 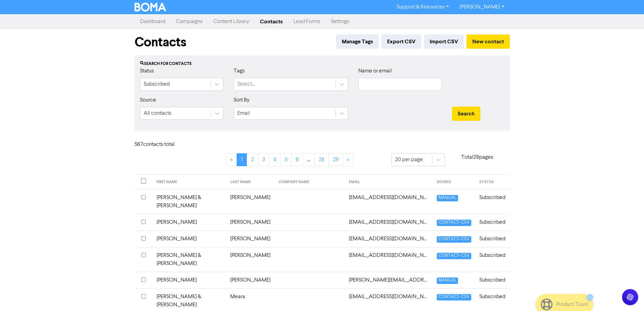 I want to click on a: Page 28, so click(x=322, y=160).